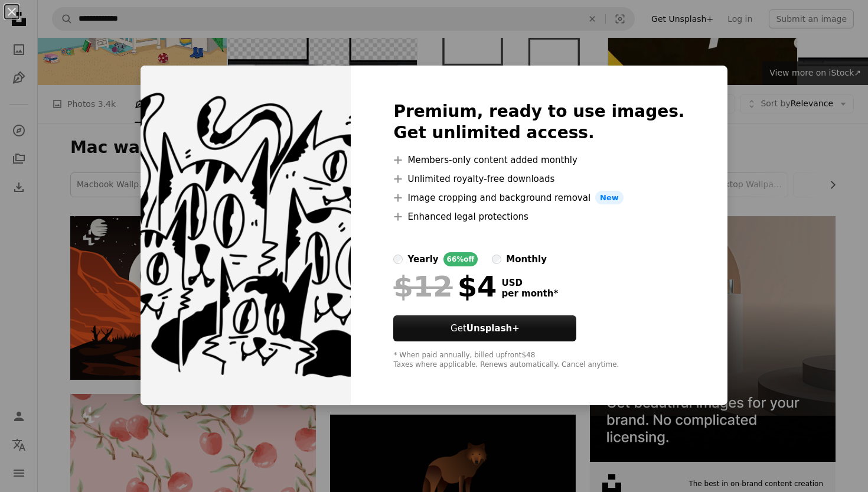 The width and height of the screenshot is (868, 492). Describe the element at coordinates (538, 198) in the screenshot. I see `li: Image cropping and background removal` at that location.